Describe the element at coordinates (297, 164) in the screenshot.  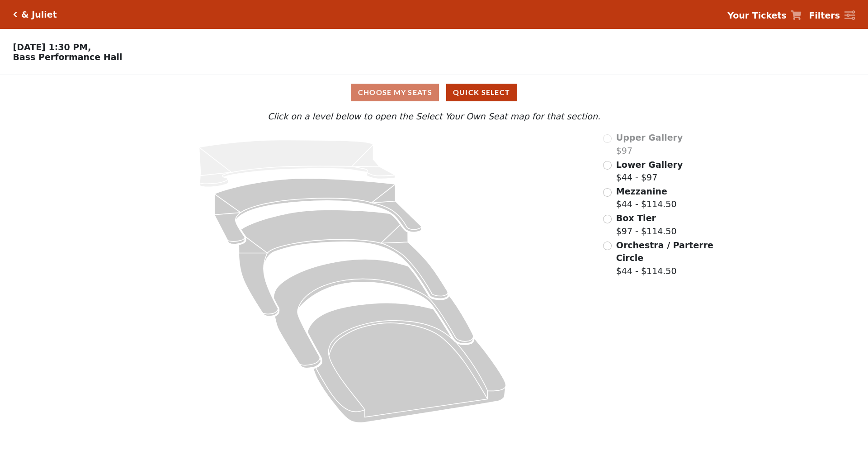
I see `path: Upper Gallery - Seats Available: 0` at that location.